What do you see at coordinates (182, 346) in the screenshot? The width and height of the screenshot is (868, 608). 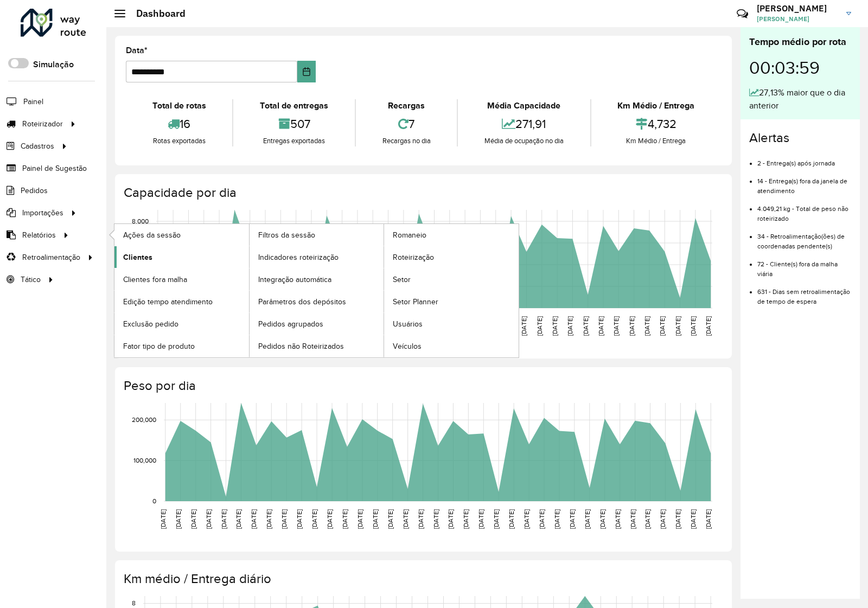 I see `a: Fator tipo de produto` at bounding box center [182, 346].